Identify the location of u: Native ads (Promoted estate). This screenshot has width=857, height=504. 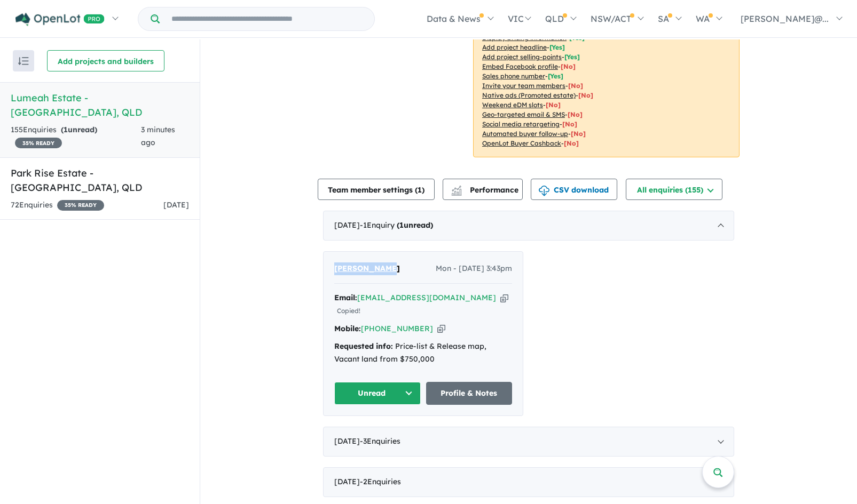
(529, 95).